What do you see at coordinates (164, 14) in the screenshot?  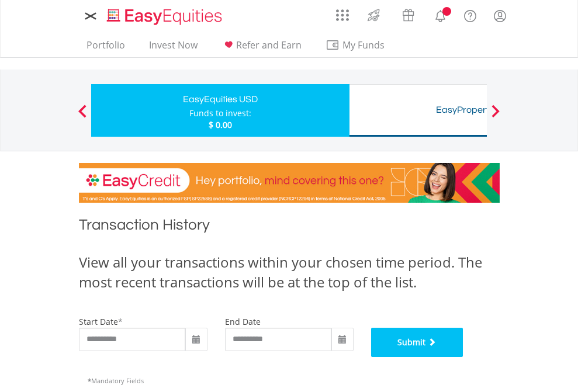 I see `a: Home page` at bounding box center [164, 14].